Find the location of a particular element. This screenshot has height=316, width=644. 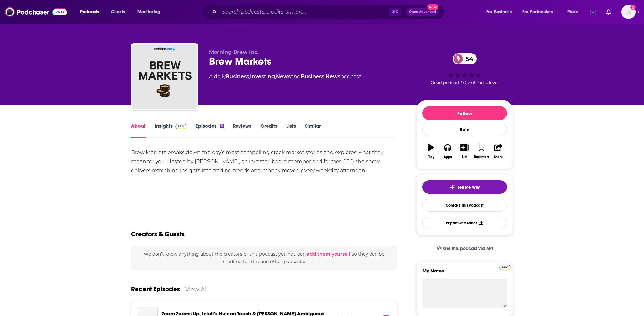

button: Bookmark is located at coordinates (481, 151).